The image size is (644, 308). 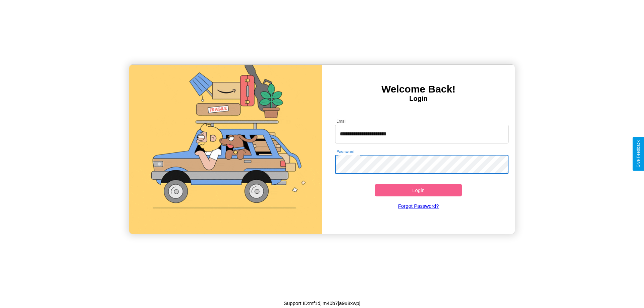 I want to click on a: Forgot Password?, so click(x=419, y=206).